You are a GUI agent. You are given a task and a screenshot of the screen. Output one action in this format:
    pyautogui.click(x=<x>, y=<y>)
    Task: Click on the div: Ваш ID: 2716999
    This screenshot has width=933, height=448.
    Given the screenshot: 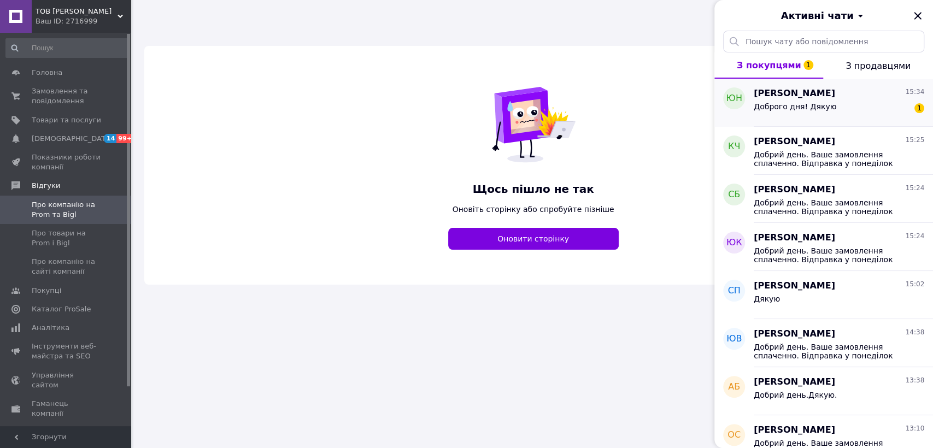 What is the action you would take?
    pyautogui.click(x=83, y=21)
    